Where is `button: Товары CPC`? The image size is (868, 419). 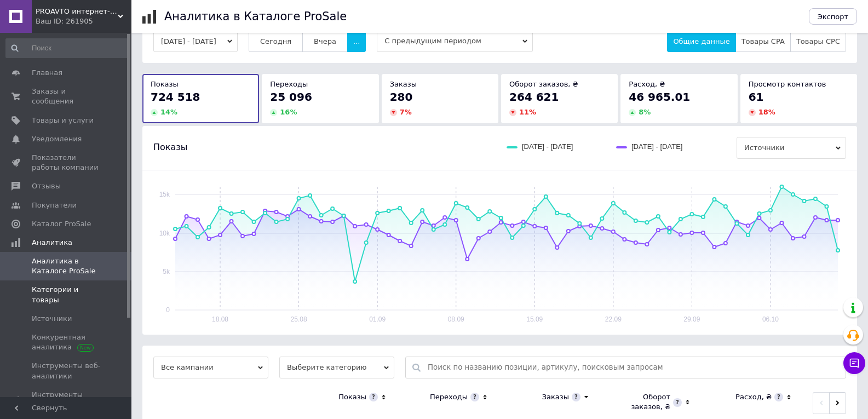
button: Товары CPC is located at coordinates (818, 41).